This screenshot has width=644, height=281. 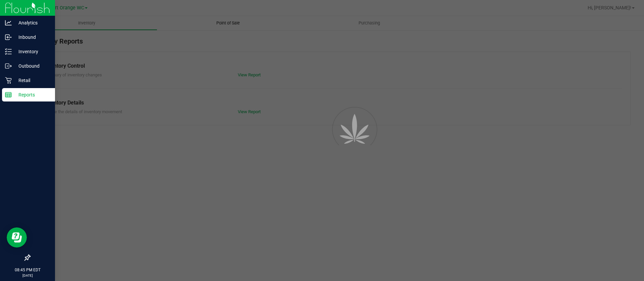 What do you see at coordinates (27, 270) in the screenshot?
I see `p: 08:45 PM EDT` at bounding box center [27, 270].